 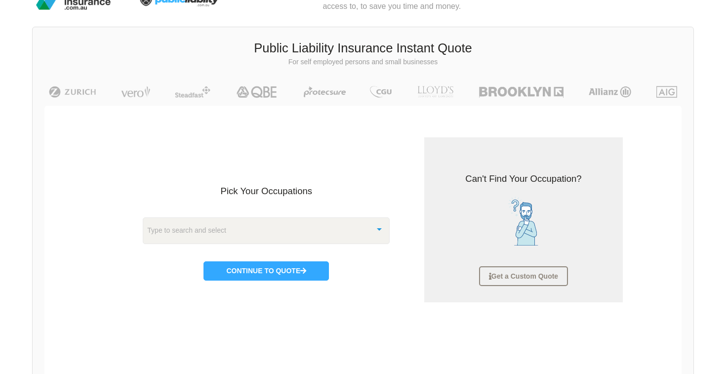 What do you see at coordinates (610, 92) in the screenshot?
I see `img: Allianz | Public Liability Insurance` at bounding box center [610, 92].